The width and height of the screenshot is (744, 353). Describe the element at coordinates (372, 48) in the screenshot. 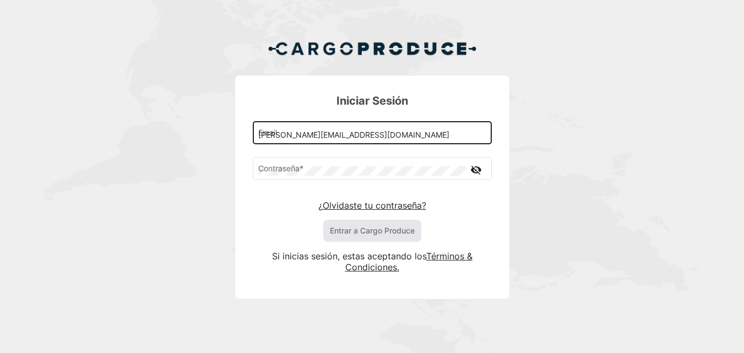

I see `img: Cargo Produce Logo` at that location.